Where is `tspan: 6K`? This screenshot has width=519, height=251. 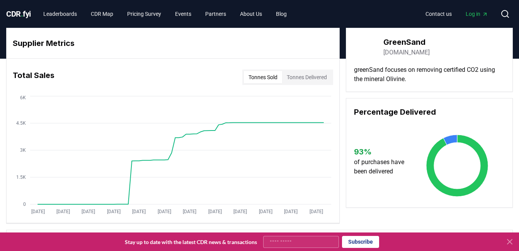 tspan: 6K is located at coordinates (23, 98).